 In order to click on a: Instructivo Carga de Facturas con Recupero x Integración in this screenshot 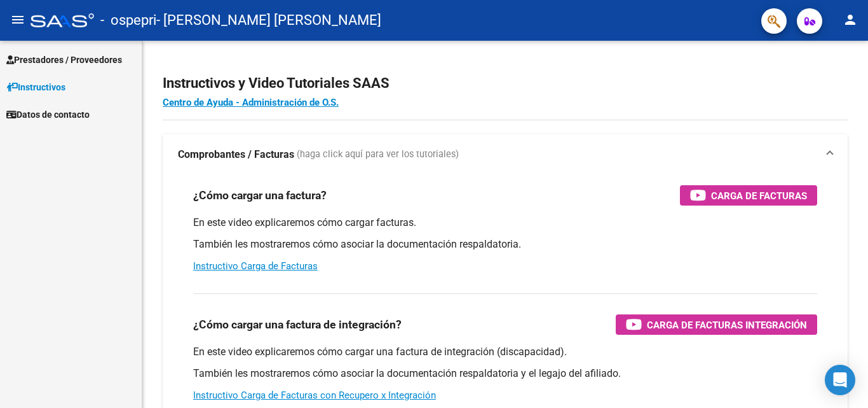, I will do `click(314, 395)`.